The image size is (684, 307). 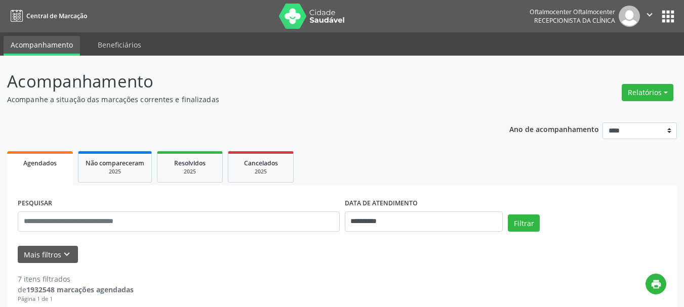 What do you see at coordinates (667, 16) in the screenshot?
I see `button: apps` at bounding box center [667, 16].